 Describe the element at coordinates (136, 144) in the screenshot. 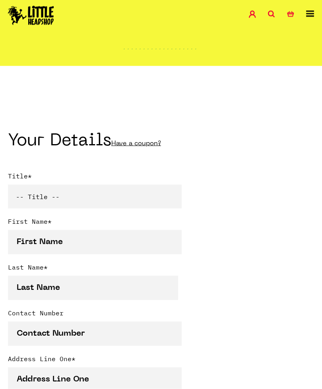

I see `a: Have a coupon?` at that location.